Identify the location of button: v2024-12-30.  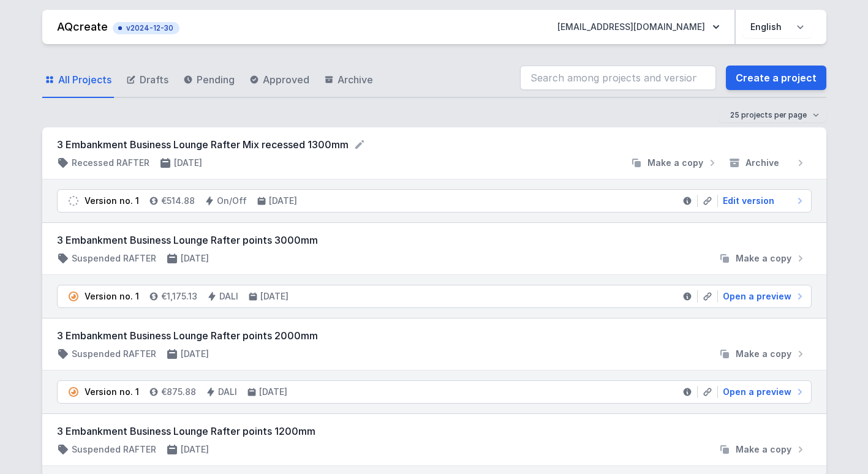
(146, 27).